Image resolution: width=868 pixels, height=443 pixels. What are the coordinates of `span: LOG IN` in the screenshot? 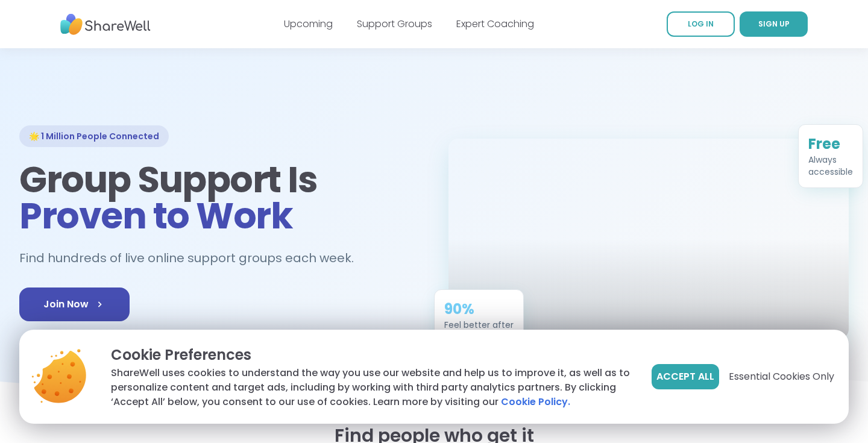 It's located at (700, 23).